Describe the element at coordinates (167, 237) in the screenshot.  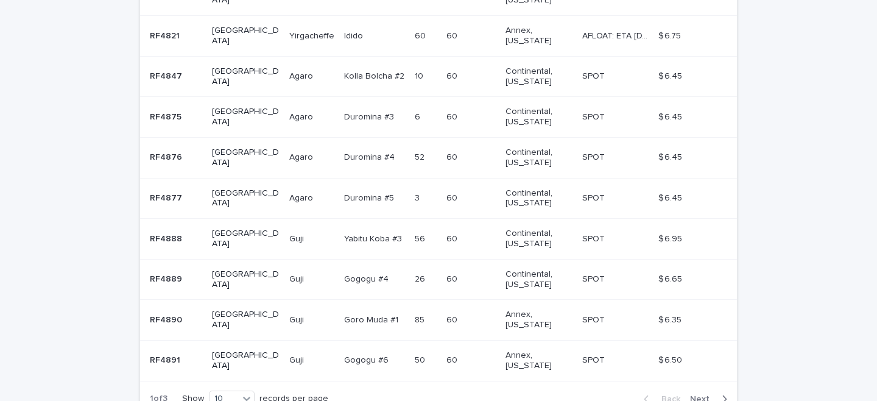
I see `p: RF4888` at that location.